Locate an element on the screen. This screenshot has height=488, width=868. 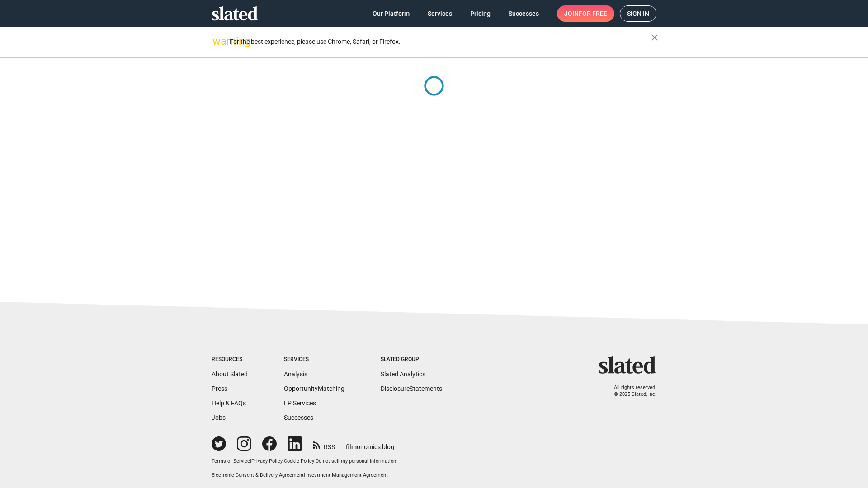
div: Slated Group is located at coordinates (411, 360).